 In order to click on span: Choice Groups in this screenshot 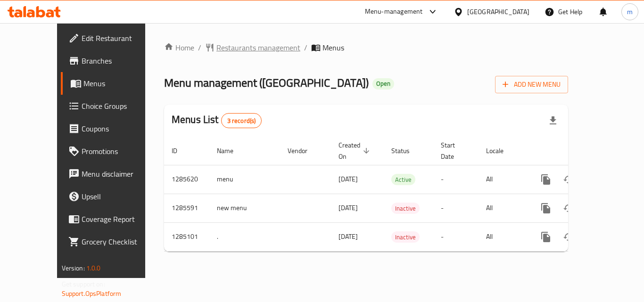, I will do `click(119, 106)`.